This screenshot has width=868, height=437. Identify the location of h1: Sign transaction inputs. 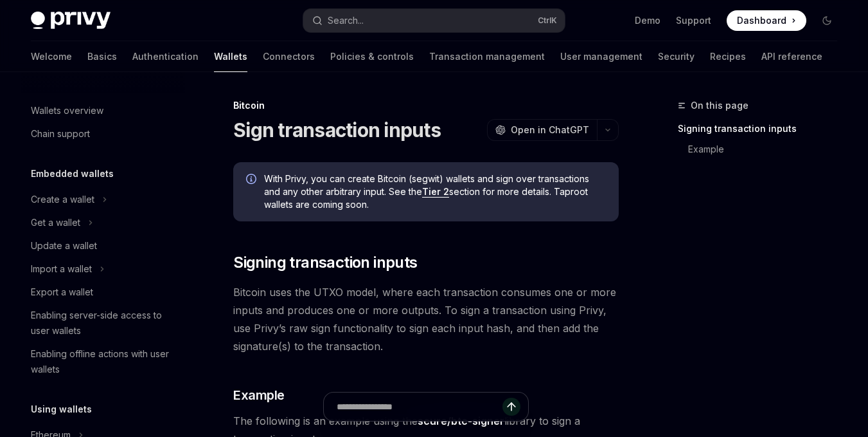
(337, 130).